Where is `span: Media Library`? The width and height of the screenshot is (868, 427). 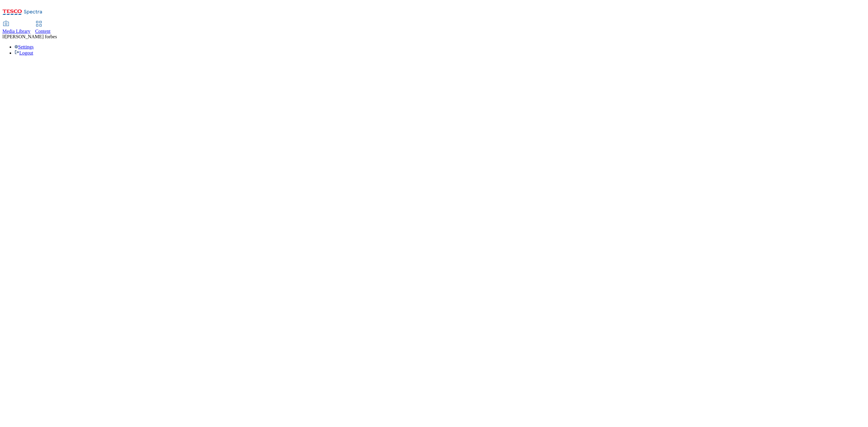 span: Media Library is located at coordinates (16, 31).